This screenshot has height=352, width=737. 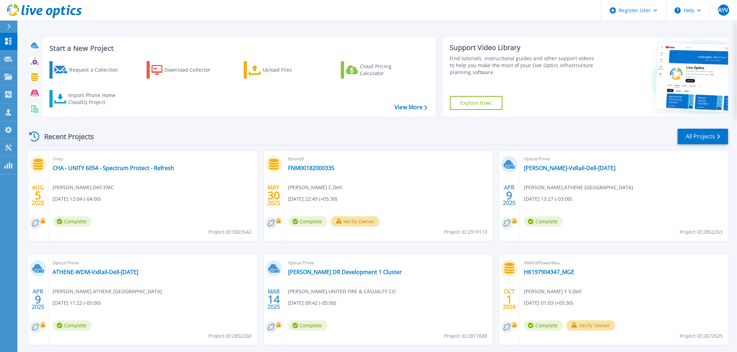 I want to click on div: Request a Collection, so click(x=97, y=70).